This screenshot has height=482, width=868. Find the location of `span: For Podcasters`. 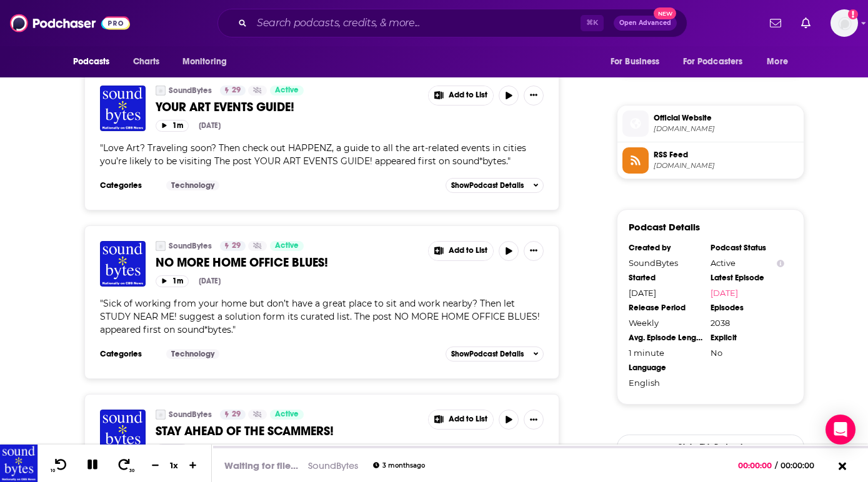

span: For Podcasters is located at coordinates (713, 62).